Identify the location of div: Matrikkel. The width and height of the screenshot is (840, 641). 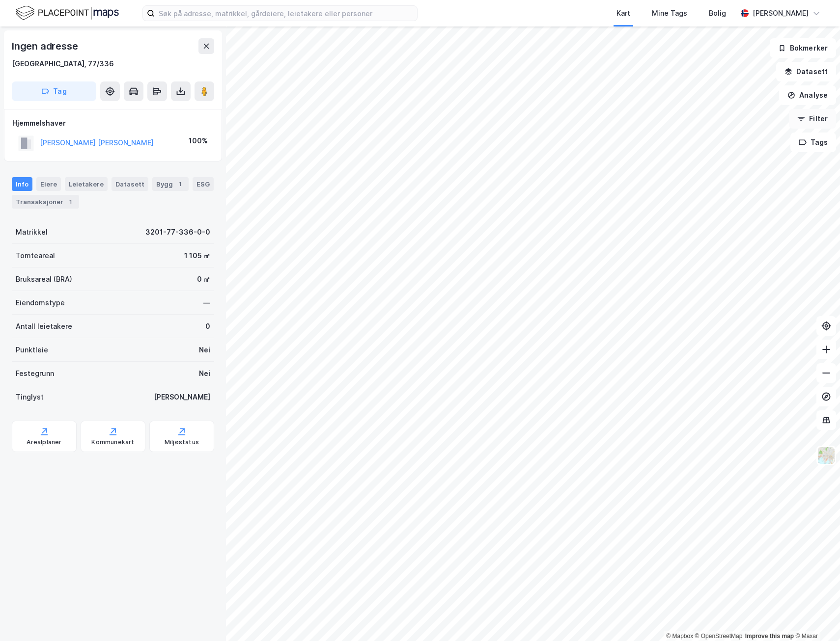
(32, 232).